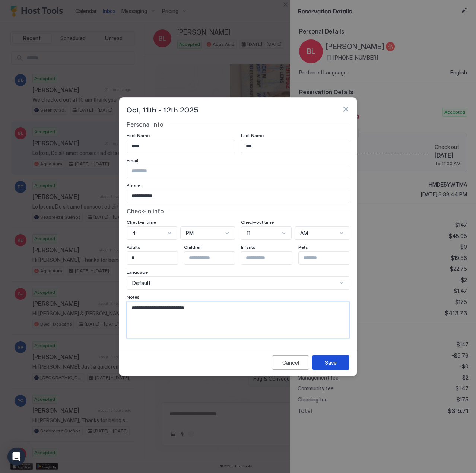 The width and height of the screenshot is (476, 473). What do you see at coordinates (304, 233) in the screenshot?
I see `span: AM` at bounding box center [304, 233].